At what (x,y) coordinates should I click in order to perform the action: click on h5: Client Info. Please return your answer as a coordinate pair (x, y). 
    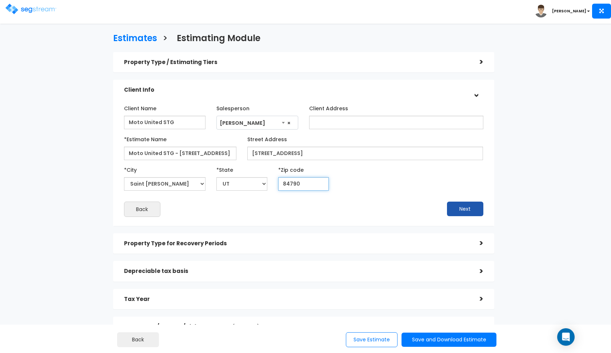
    Looking at the image, I should click on (296, 90).